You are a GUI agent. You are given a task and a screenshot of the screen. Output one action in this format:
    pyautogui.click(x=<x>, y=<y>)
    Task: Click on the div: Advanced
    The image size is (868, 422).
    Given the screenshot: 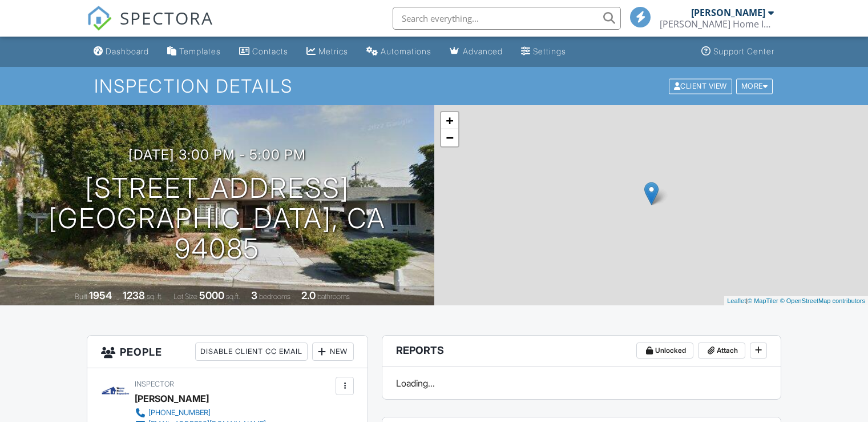 What is the action you would take?
    pyautogui.click(x=483, y=51)
    